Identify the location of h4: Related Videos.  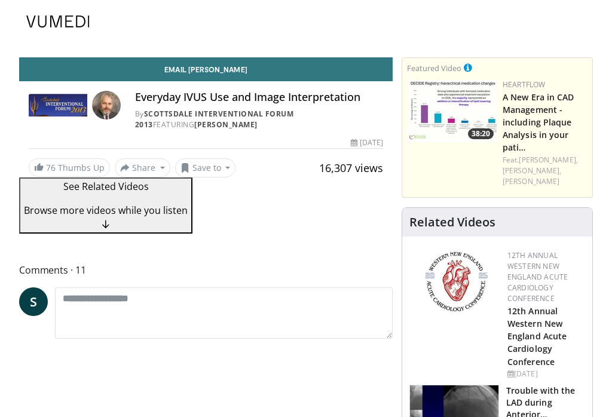
(453, 222).